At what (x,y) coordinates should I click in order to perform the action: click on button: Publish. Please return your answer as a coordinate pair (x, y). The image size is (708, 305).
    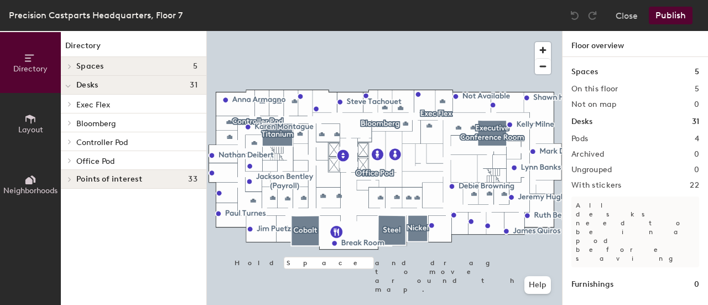
    Looking at the image, I should click on (671, 15).